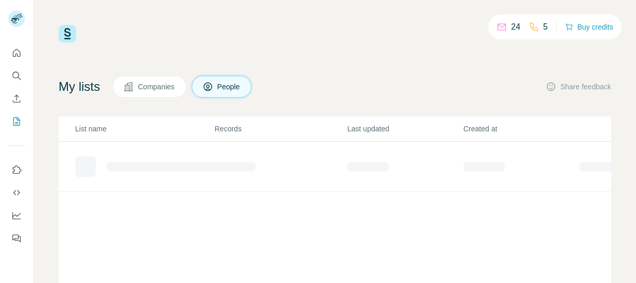 This screenshot has width=636, height=283. I want to click on button: Enrich CSV, so click(17, 99).